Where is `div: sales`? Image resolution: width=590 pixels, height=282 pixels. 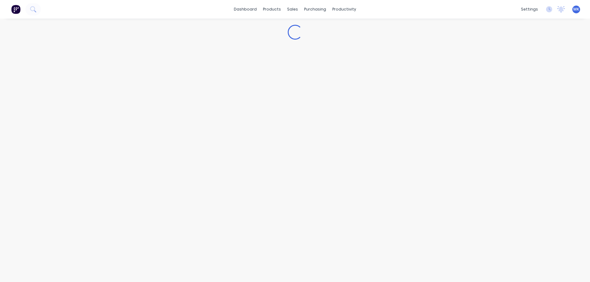 div: sales is located at coordinates (292, 9).